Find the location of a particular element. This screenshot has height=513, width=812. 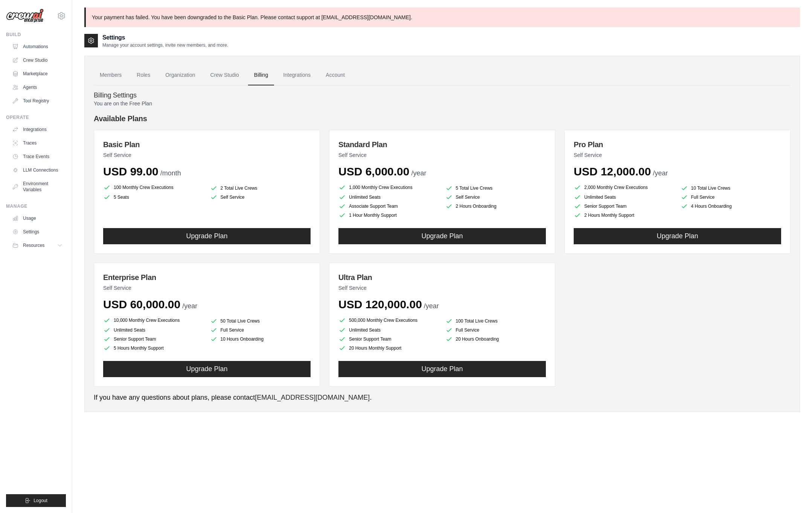

li: 10 Total Live Crews is located at coordinates (731, 189).